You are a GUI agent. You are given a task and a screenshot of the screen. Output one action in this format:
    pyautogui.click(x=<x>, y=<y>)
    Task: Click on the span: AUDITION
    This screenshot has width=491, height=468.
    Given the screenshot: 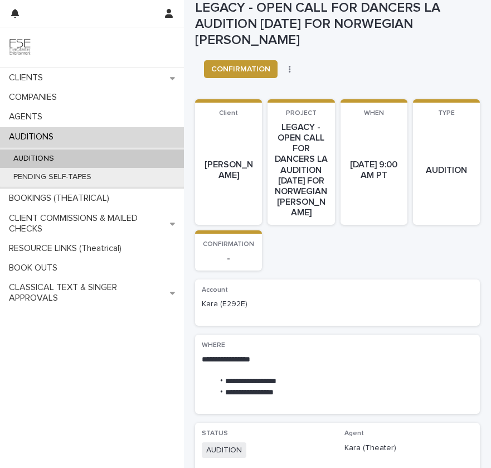 What is the action you would take?
    pyautogui.click(x=224, y=450)
    